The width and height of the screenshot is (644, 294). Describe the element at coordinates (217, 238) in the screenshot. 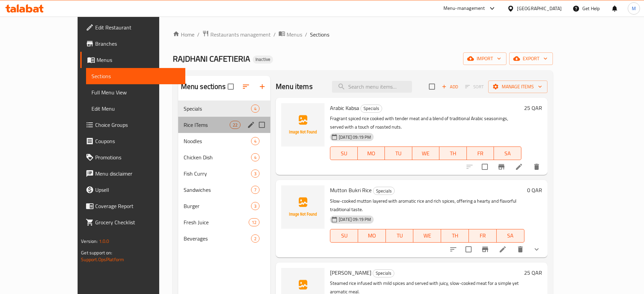

I see `div: Beverages` at that location.